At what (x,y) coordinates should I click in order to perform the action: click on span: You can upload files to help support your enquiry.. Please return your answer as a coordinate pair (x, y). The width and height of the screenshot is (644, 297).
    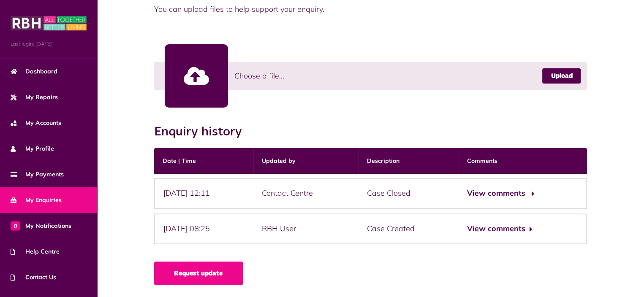
    Looking at the image, I should click on (371, 9).